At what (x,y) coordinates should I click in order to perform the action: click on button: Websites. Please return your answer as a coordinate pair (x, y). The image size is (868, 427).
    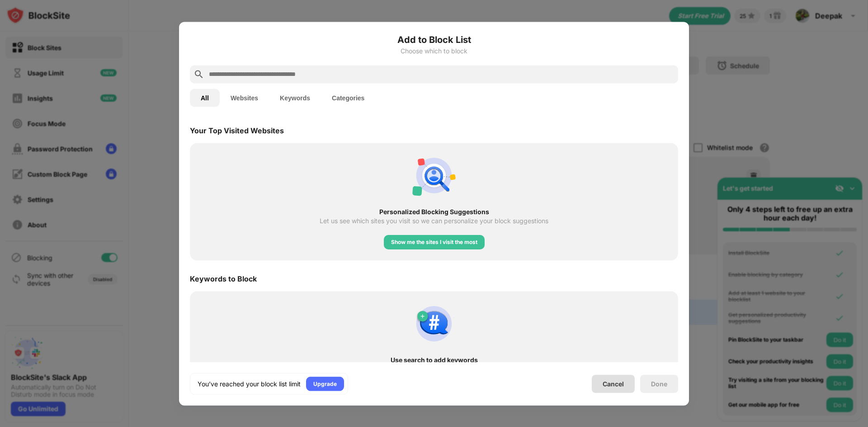
    Looking at the image, I should click on (244, 98).